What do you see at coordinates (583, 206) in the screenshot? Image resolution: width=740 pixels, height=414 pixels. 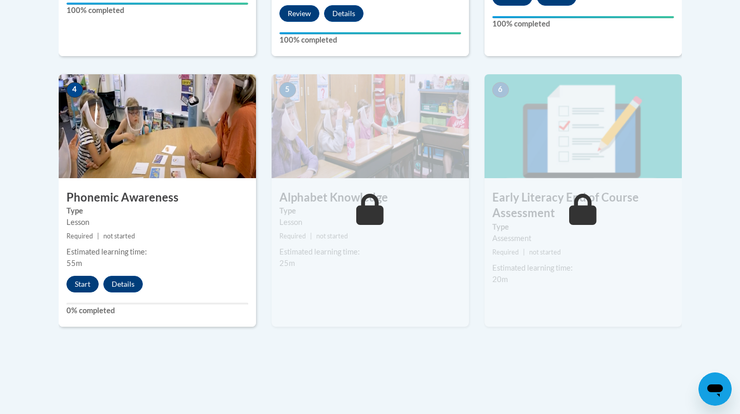 I see `h3: Early Literacy End of Course Assessment` at bounding box center [583, 206].